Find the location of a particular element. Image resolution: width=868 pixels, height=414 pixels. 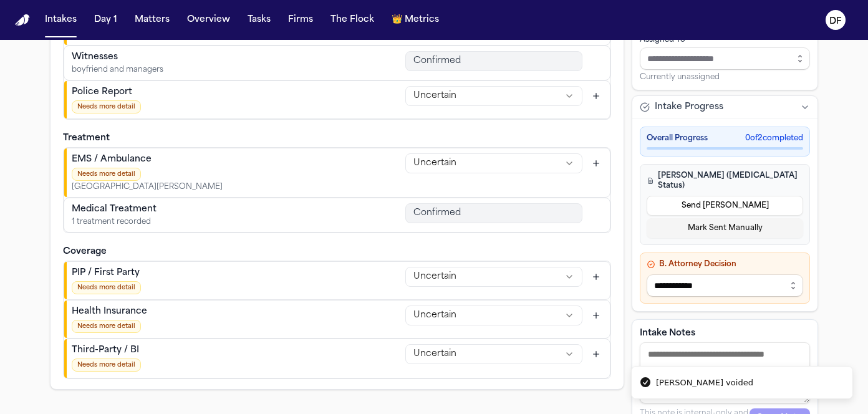

button: Intakes is located at coordinates (60, 20).